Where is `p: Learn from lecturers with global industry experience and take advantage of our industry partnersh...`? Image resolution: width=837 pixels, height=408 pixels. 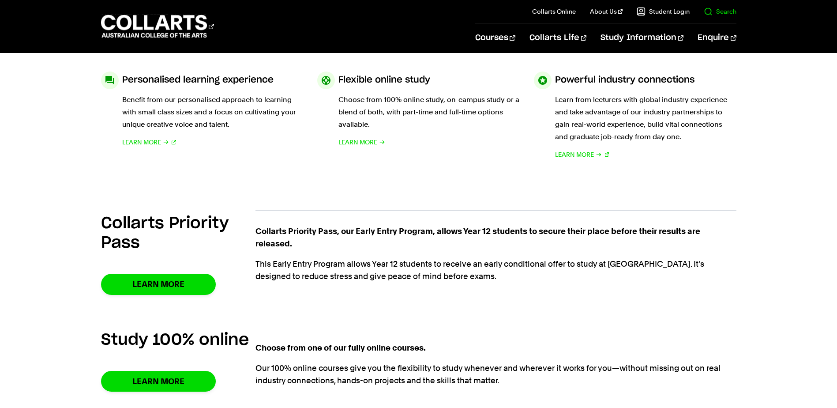
p: Learn from lecturers with global industry experience and take advantage of our industry partnersh... is located at coordinates (645, 118).